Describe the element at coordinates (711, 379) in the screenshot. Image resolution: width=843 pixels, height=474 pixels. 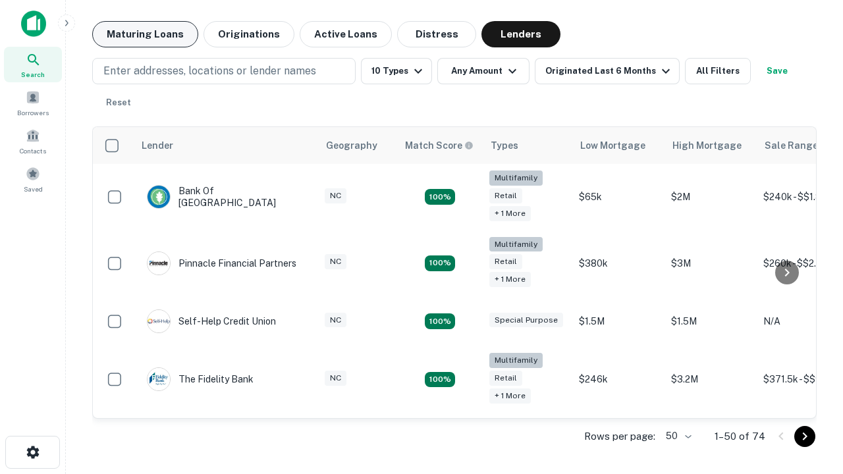
I see `td: $3.2M` at that location.